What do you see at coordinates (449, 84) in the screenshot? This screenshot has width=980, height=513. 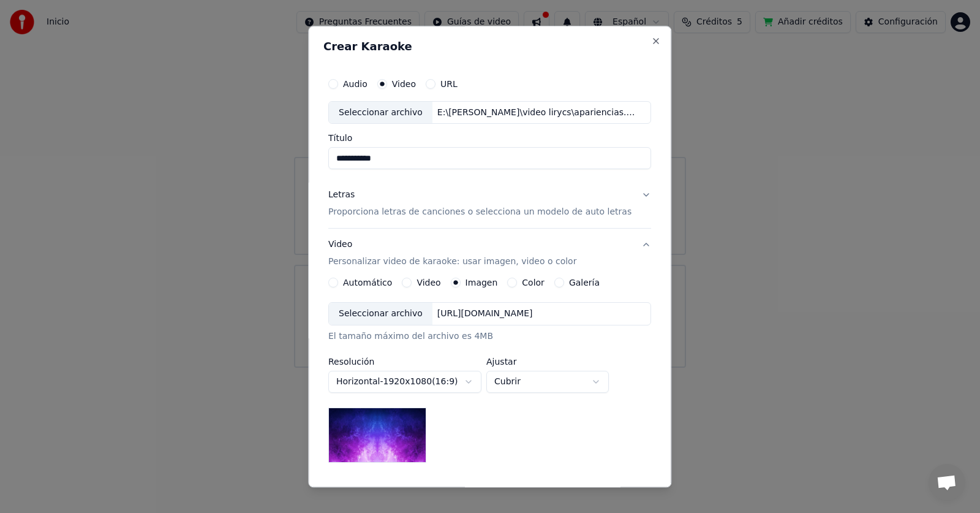 I see `label: URL` at bounding box center [449, 84].